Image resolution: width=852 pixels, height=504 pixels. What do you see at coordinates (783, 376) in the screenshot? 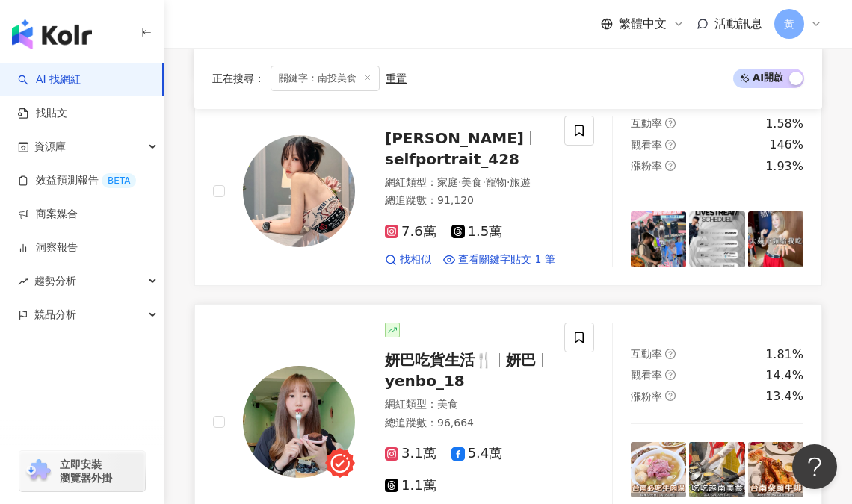
I see `div: 14.4%` at bounding box center [783, 376].